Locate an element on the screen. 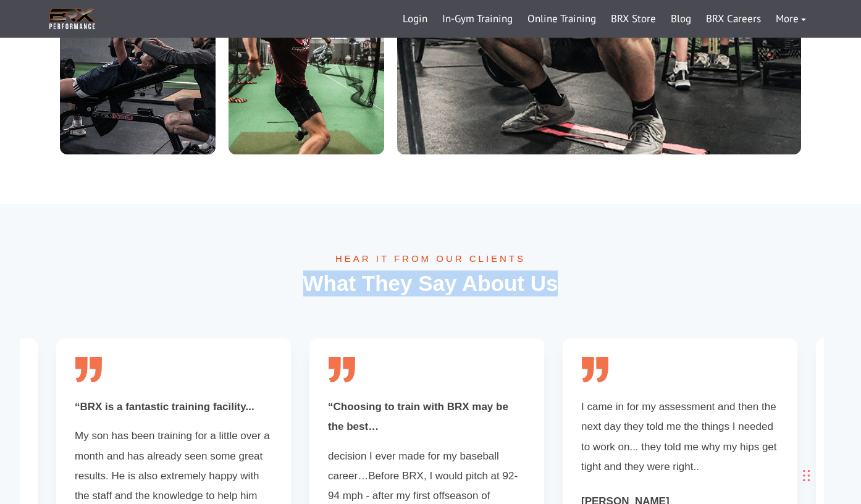 The width and height of the screenshot is (861, 504). a: Blog is located at coordinates (681, 19).